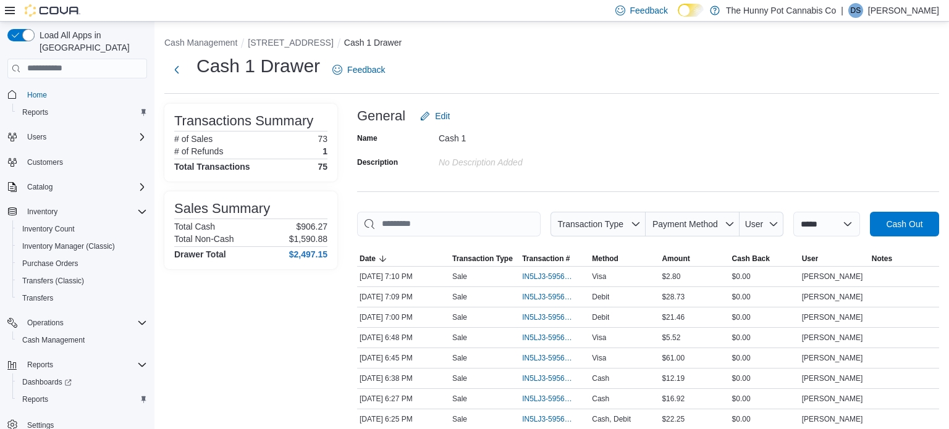  What do you see at coordinates (764, 259) in the screenshot?
I see `button: Cash Back` at bounding box center [764, 259].